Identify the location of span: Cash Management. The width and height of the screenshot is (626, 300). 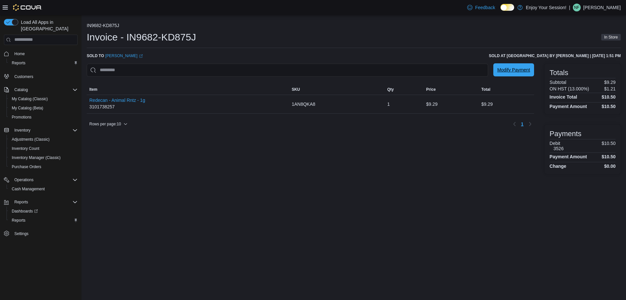
(43, 189).